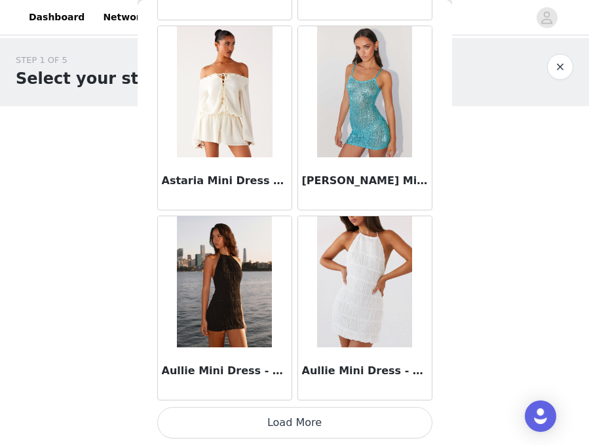 Image resolution: width=589 pixels, height=445 pixels. I want to click on h3: Astaria Mini Dress - Ivory, so click(225, 181).